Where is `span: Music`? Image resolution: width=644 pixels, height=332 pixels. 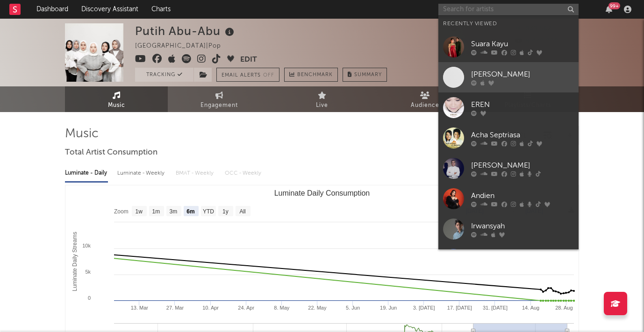 span: Music is located at coordinates (116, 105).